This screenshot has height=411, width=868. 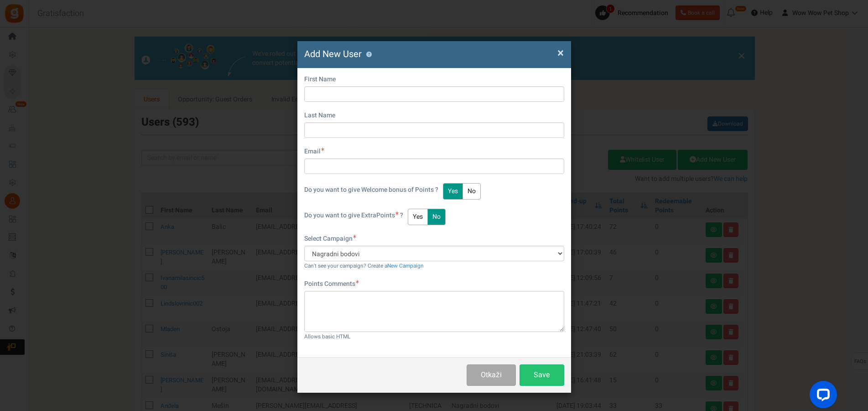 What do you see at coordinates (320, 115) in the screenshot?
I see `label: Last Name` at bounding box center [320, 115].